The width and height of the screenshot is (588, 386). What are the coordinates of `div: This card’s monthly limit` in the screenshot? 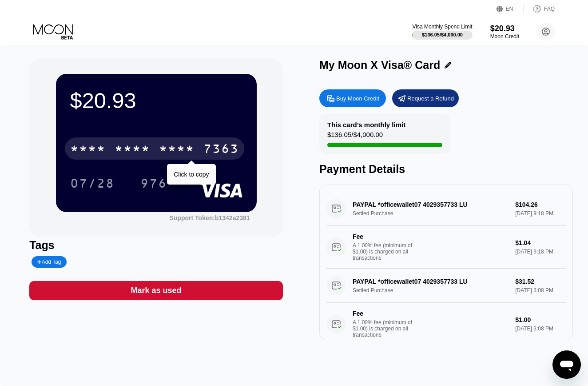 It's located at (366, 125).